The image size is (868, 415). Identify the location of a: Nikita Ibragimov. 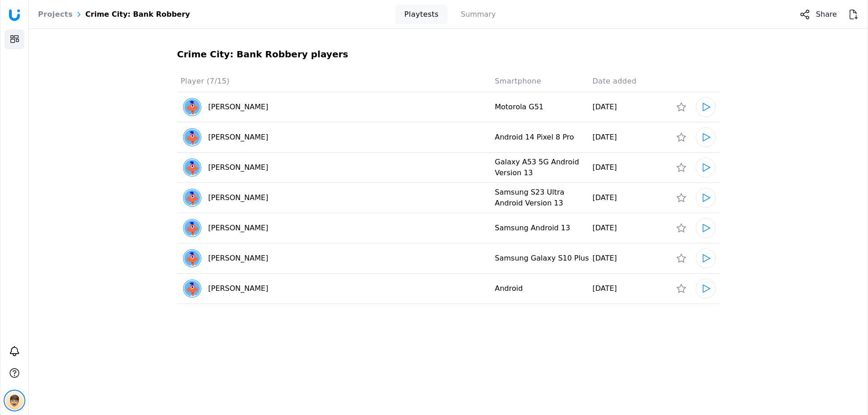
(15, 401).